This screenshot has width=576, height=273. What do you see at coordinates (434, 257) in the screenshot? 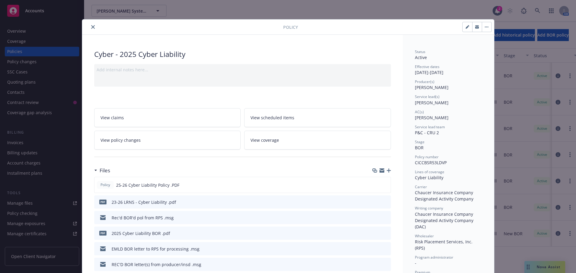
I see `span: Program administrator` at bounding box center [434, 257].